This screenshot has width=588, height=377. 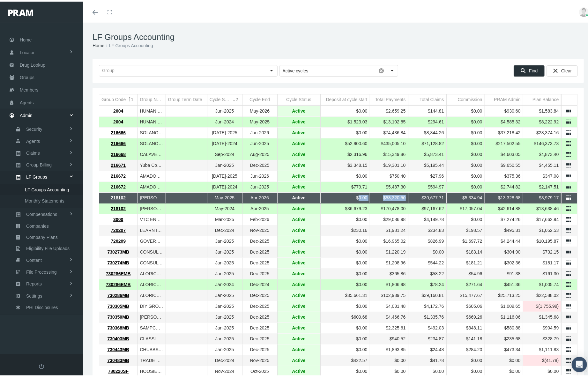 I want to click on div: $144.81, so click(x=427, y=109).